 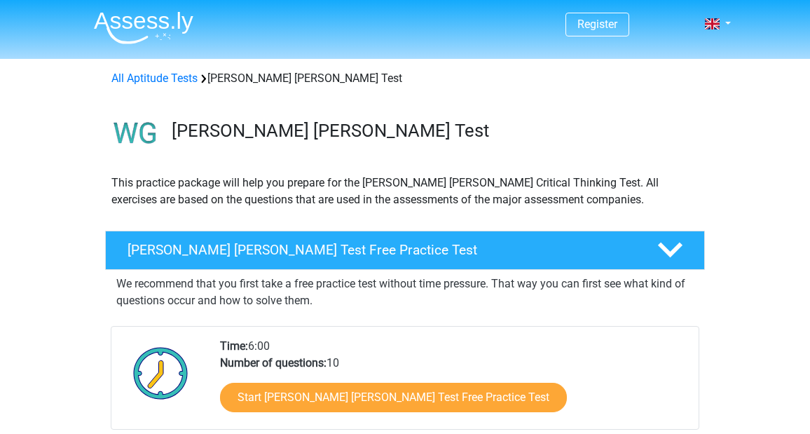 I want to click on a: Register, so click(x=597, y=24).